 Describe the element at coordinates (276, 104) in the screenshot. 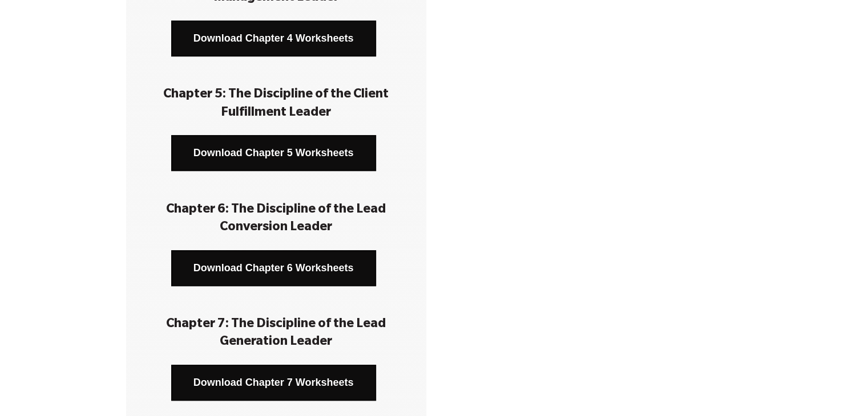

I see `h3: Chapter 5: The Discipline of the Client Fulfillment Leader` at that location.